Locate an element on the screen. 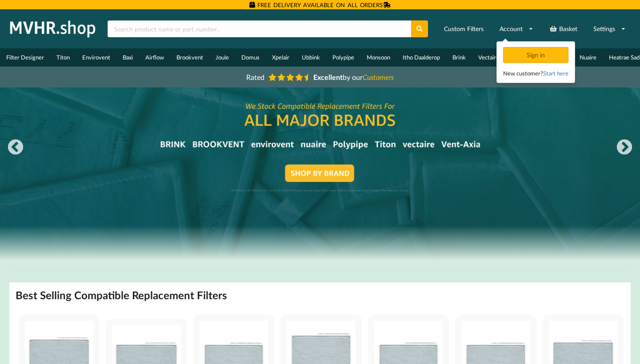  a: Domus is located at coordinates (250, 57).